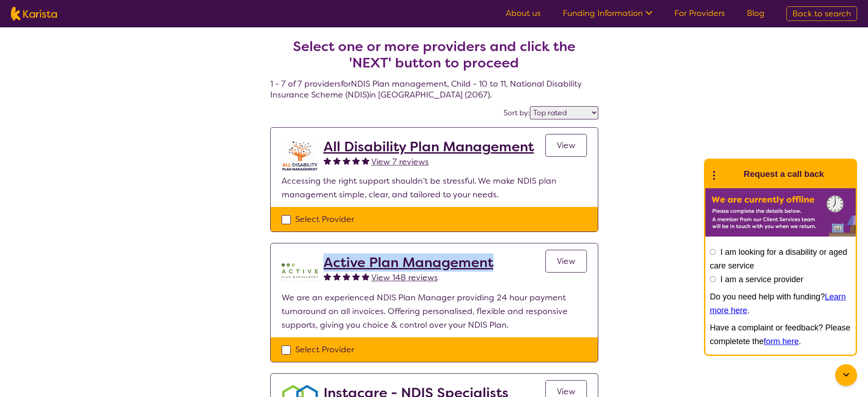 The image size is (868, 397). I want to click on a: All Disability Plan Management, so click(429, 147).